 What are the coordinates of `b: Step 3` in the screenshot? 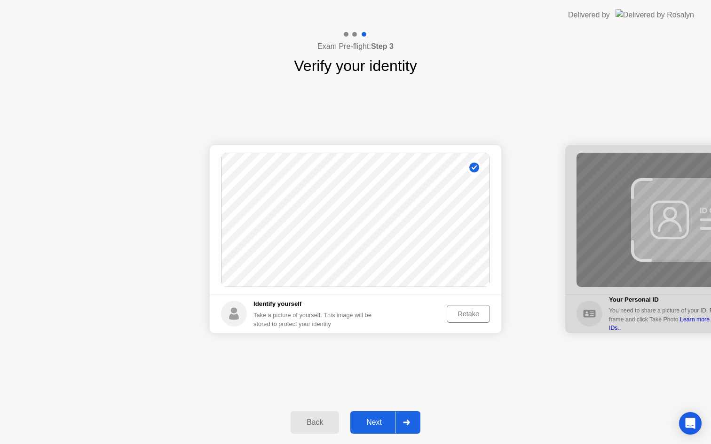 It's located at (382, 46).